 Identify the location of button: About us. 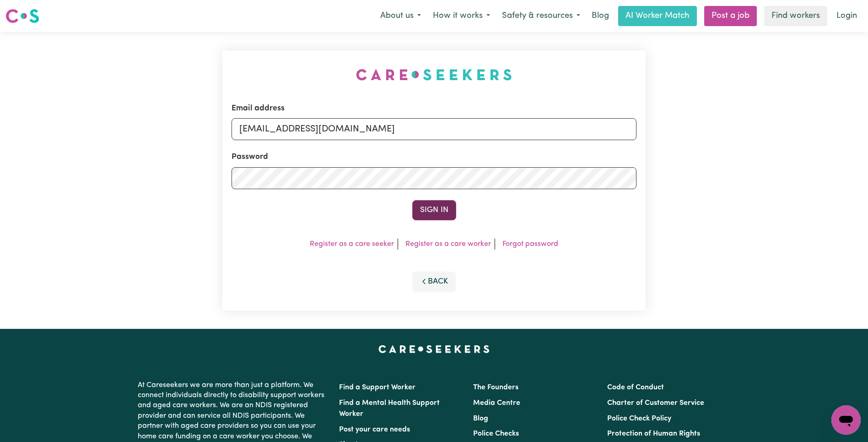
(400, 16).